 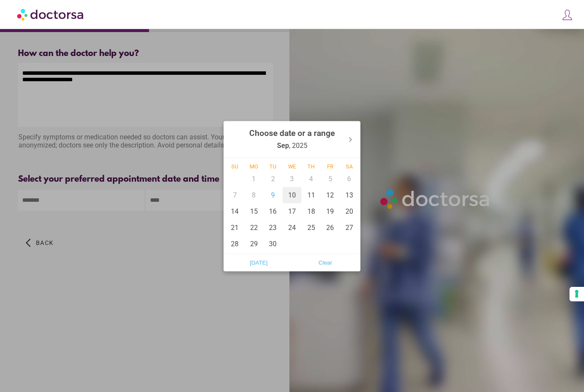 What do you see at coordinates (567, 15) in the screenshot?
I see `img: icons8-customer-100.png` at bounding box center [567, 15].